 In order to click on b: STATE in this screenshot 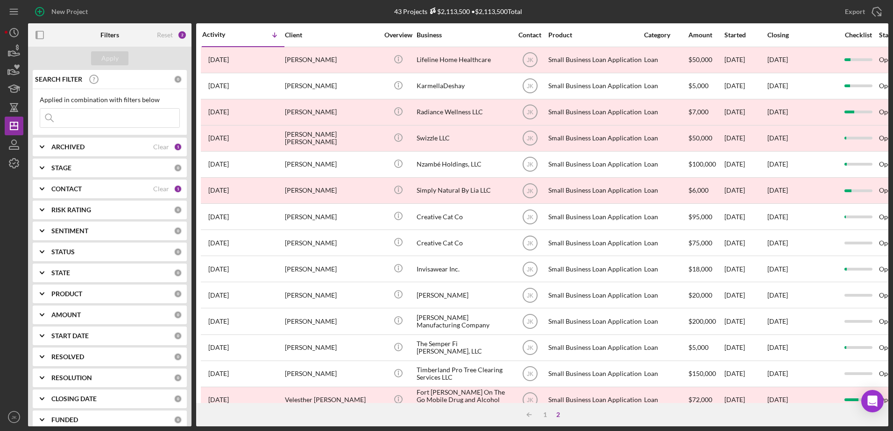, I will do `click(61, 273)`.